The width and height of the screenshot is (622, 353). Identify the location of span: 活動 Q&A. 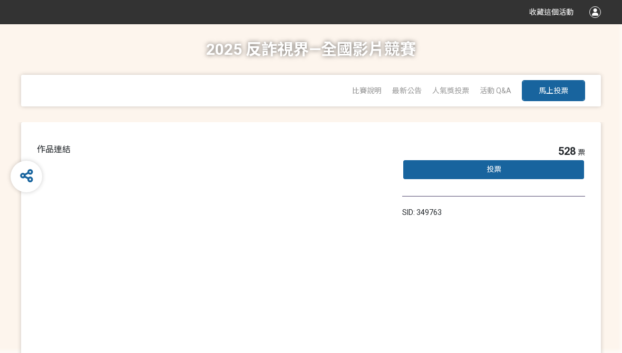
(495, 91).